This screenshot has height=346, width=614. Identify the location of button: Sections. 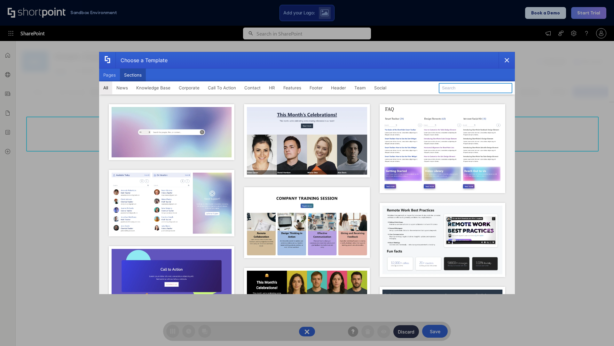
(133, 75).